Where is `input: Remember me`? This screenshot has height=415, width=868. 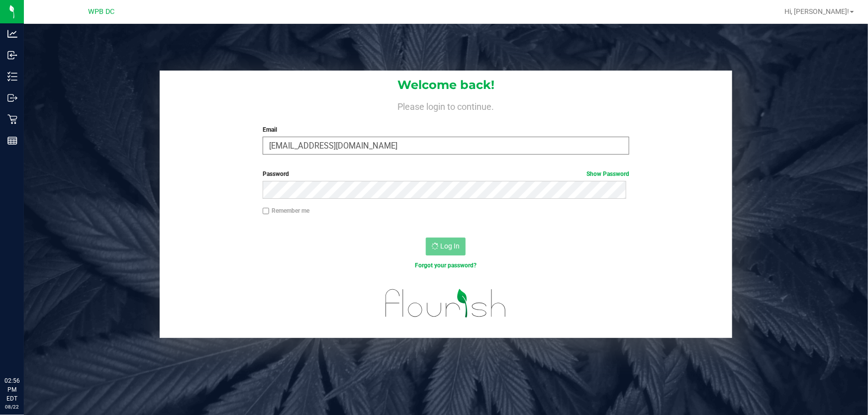 input: Remember me is located at coordinates (266, 211).